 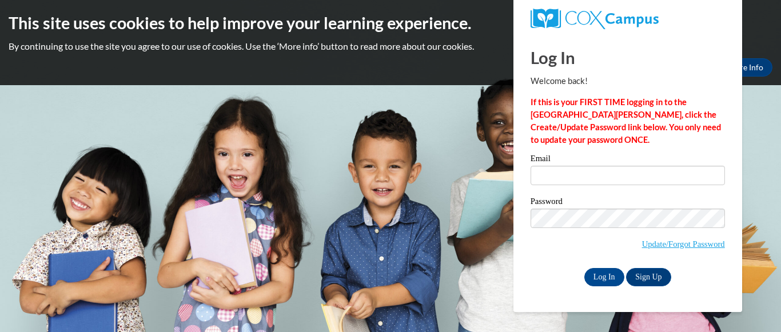 What do you see at coordinates (604, 277) in the screenshot?
I see `input: Log In` at bounding box center [604, 277].